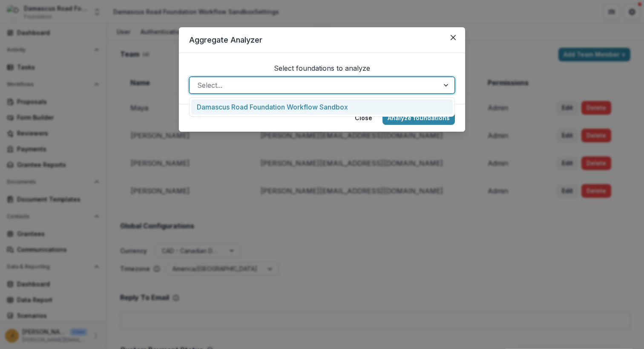 The height and width of the screenshot is (349, 644). What do you see at coordinates (322, 40) in the screenshot?
I see `header: Aggregate Analyzer` at bounding box center [322, 40].